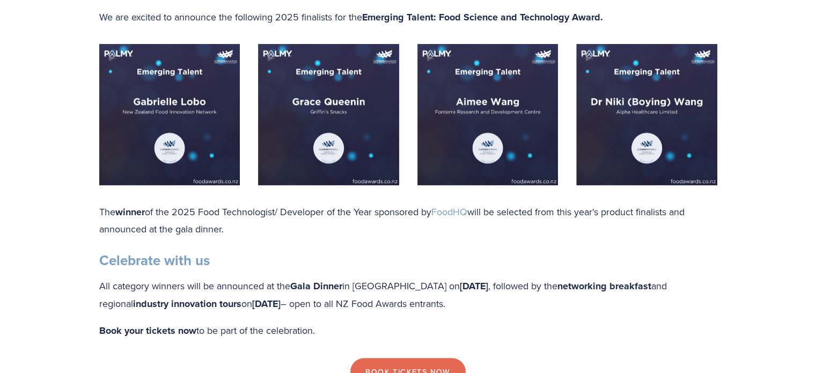  I want to click on strong: industry innovation tours, so click(187, 304).